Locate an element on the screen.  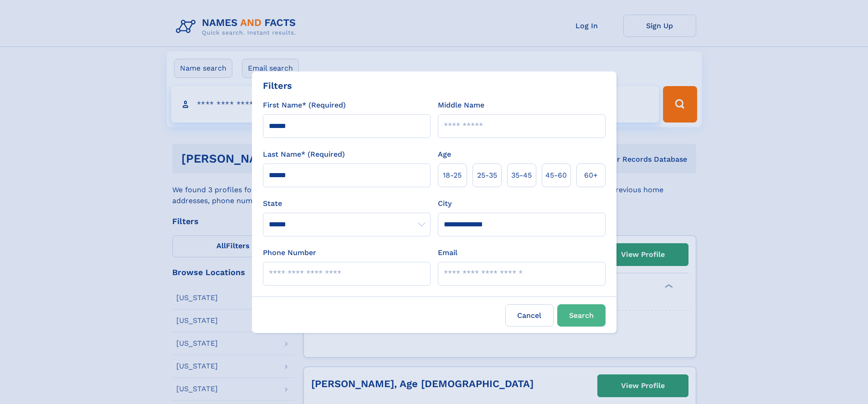
label: State is located at coordinates (347, 204).